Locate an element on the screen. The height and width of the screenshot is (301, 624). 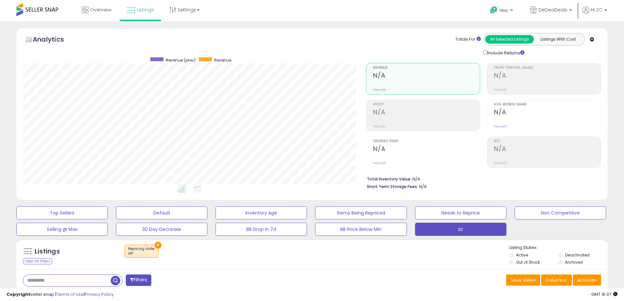
span: Avg. Buybox Share is located at coordinates (547, 104).